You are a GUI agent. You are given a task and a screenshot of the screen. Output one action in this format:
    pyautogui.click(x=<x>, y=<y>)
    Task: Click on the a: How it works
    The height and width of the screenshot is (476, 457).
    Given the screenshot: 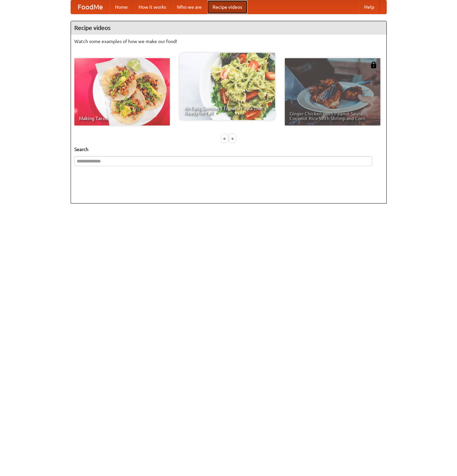 What is the action you would take?
    pyautogui.click(x=152, y=7)
    